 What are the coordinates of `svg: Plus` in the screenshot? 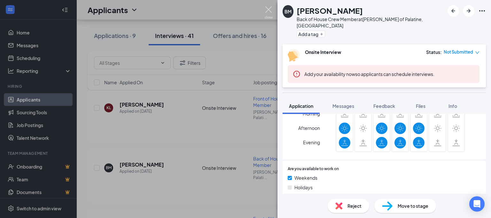 It's located at (322, 34).